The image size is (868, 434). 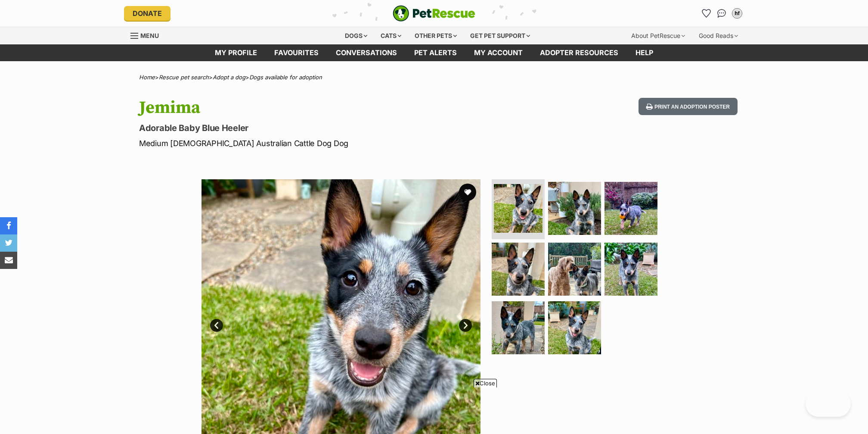 I want to click on span: Close, so click(x=486, y=382).